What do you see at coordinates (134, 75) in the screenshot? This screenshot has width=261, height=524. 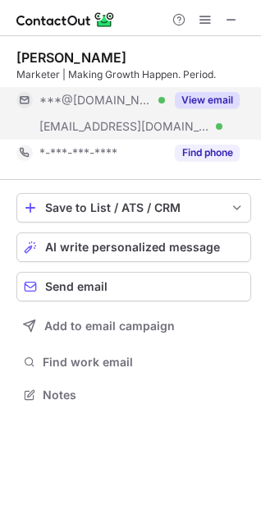 I see `div: Marketer | Making Growth Happen. Period.` at bounding box center [134, 75].